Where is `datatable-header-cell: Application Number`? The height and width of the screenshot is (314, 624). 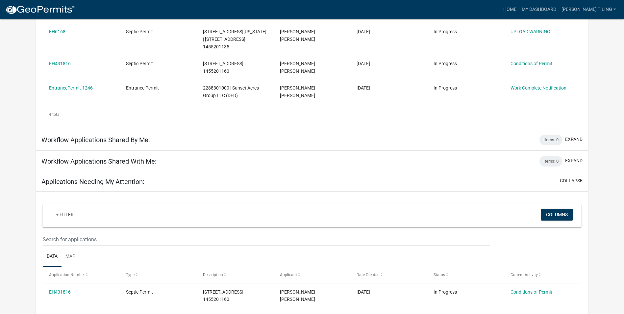 datatable-header-cell: Application Number is located at coordinates (81, 275).